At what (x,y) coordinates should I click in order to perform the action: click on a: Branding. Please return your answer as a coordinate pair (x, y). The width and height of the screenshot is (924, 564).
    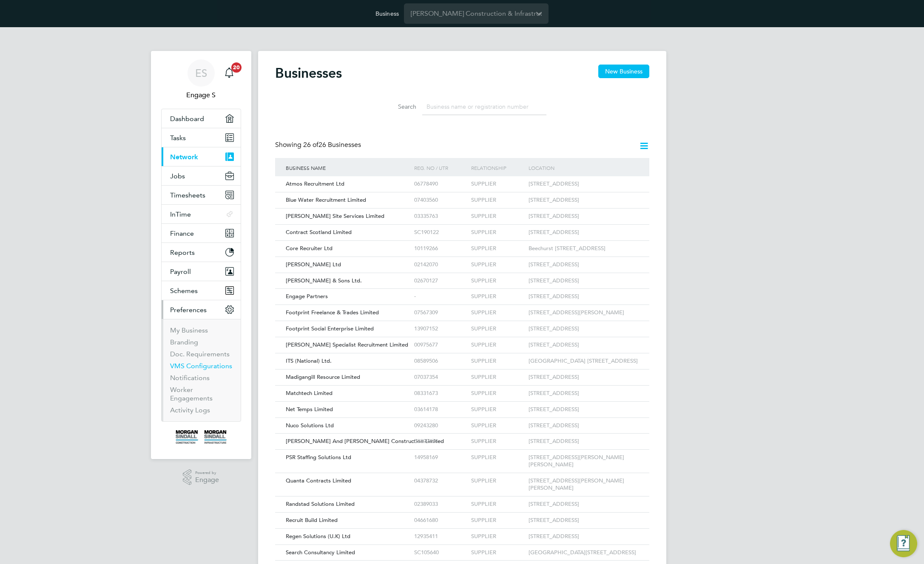
    Looking at the image, I should click on (184, 342).